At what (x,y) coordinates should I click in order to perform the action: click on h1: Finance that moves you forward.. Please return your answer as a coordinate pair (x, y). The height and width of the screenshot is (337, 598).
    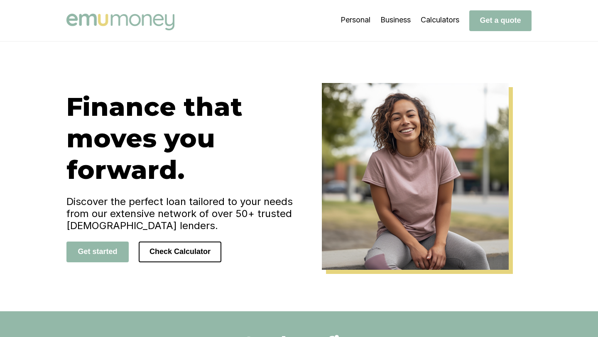
    Looking at the image, I should click on (183, 138).